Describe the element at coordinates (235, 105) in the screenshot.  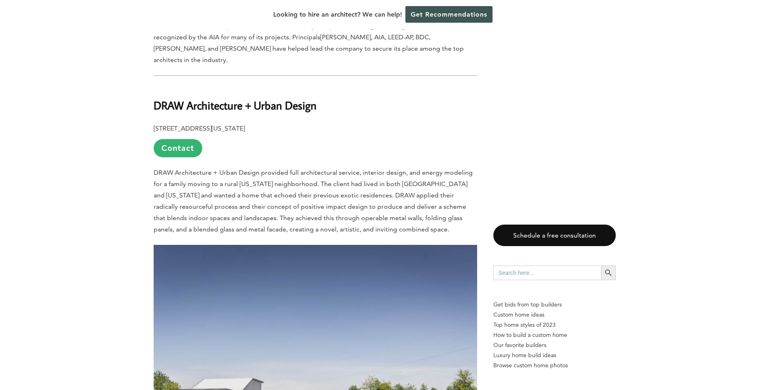
I see `b: DRAW Architecture + Urban Design` at that location.